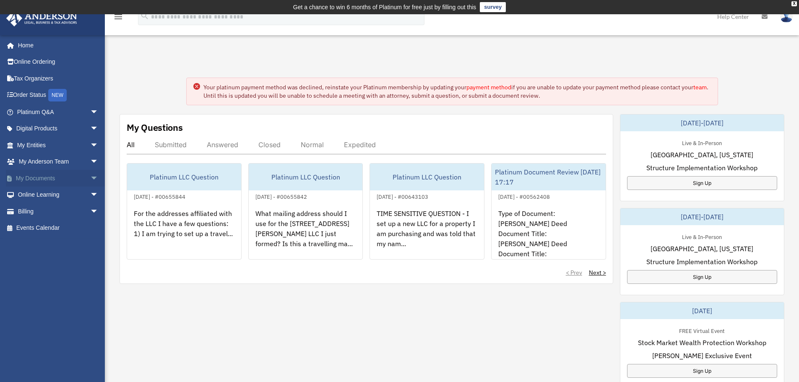 Image resolution: width=799 pixels, height=382 pixels. What do you see at coordinates (145, 16) in the screenshot?
I see `i: search` at bounding box center [145, 16].